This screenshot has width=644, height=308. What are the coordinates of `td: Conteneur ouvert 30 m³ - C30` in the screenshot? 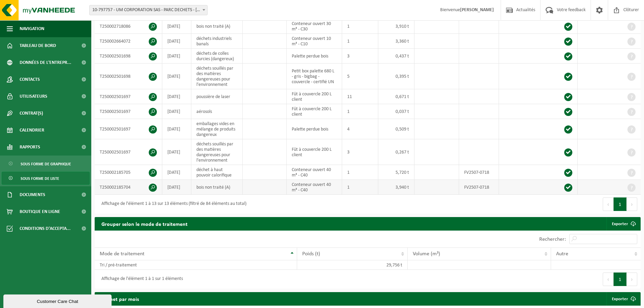 It's located at (314, 26).